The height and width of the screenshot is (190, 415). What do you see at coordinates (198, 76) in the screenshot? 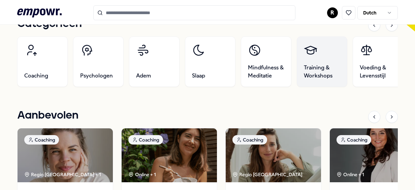
I see `span: Slaap` at bounding box center [198, 76].